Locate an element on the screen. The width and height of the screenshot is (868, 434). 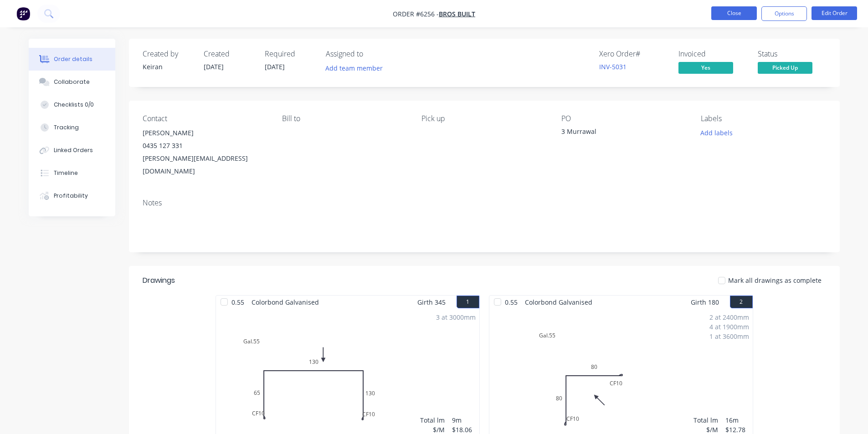
div: Profitability is located at coordinates (71, 196).